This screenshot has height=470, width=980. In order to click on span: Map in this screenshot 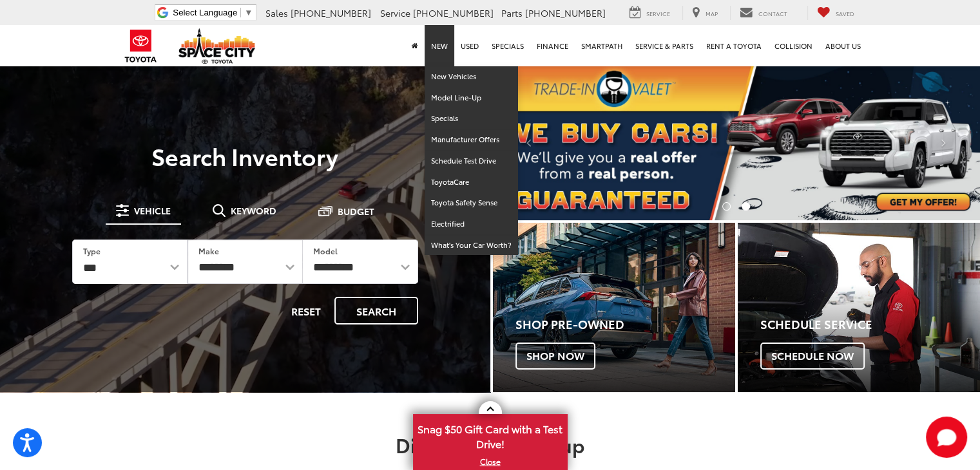, I will do `click(711, 13)`.